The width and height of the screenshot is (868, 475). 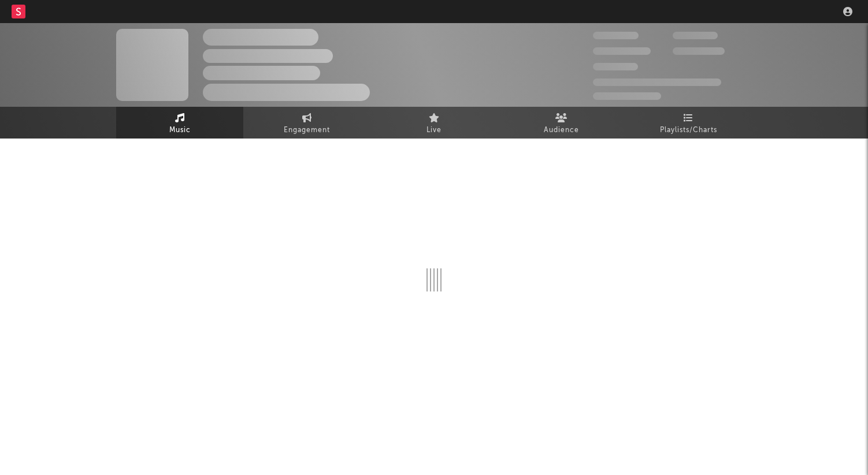 What do you see at coordinates (688, 131) in the screenshot?
I see `span: Playlists/Charts` at bounding box center [688, 131].